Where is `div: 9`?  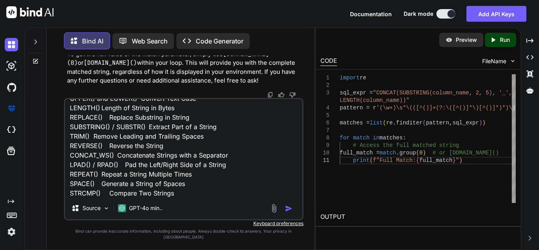
div: 9 is located at coordinates (325, 145).